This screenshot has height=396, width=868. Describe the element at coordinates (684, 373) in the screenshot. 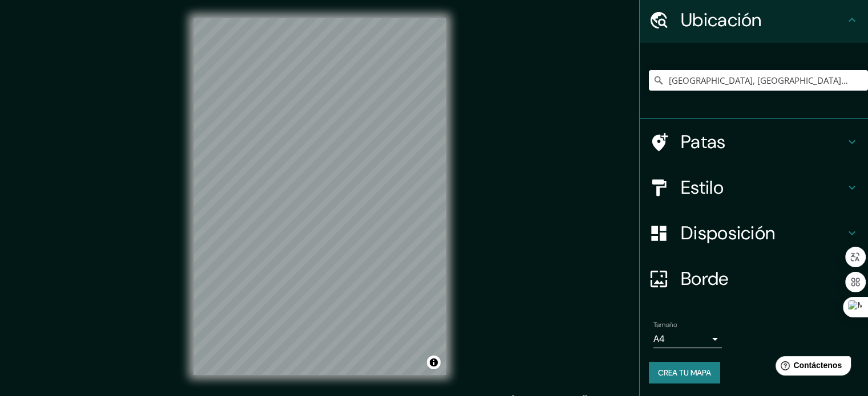

I see `button: Crea tu mapa` at that location.